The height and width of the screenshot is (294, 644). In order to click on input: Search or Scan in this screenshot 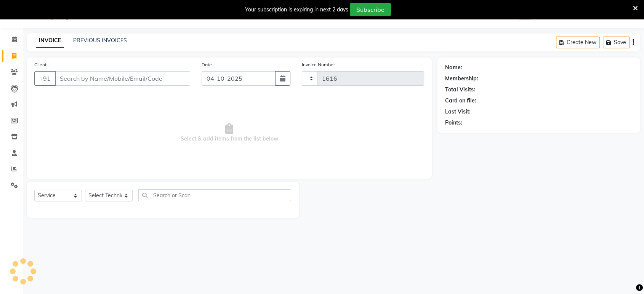, I will do `click(215, 195)`.